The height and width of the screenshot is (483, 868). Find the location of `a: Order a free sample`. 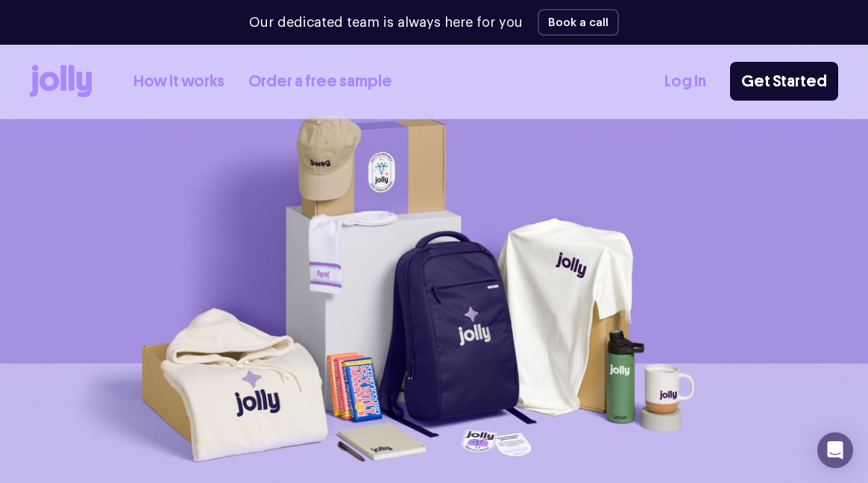

a: Order a free sample is located at coordinates (319, 81).